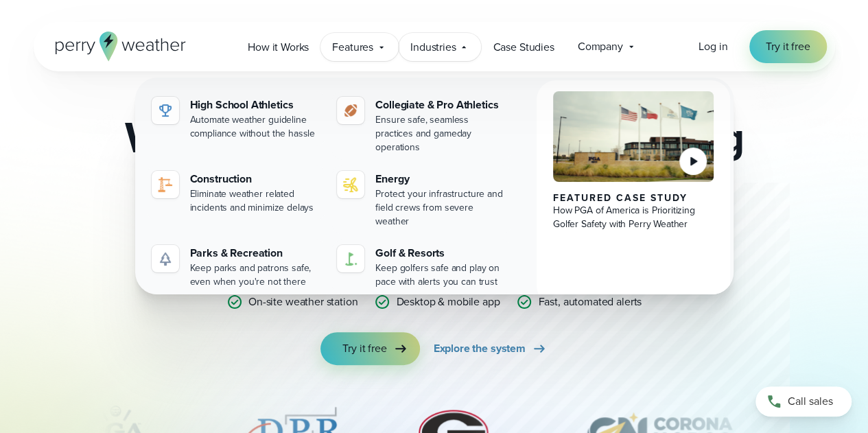  Describe the element at coordinates (440, 253) in the screenshot. I see `div: Golf & Resorts` at that location.